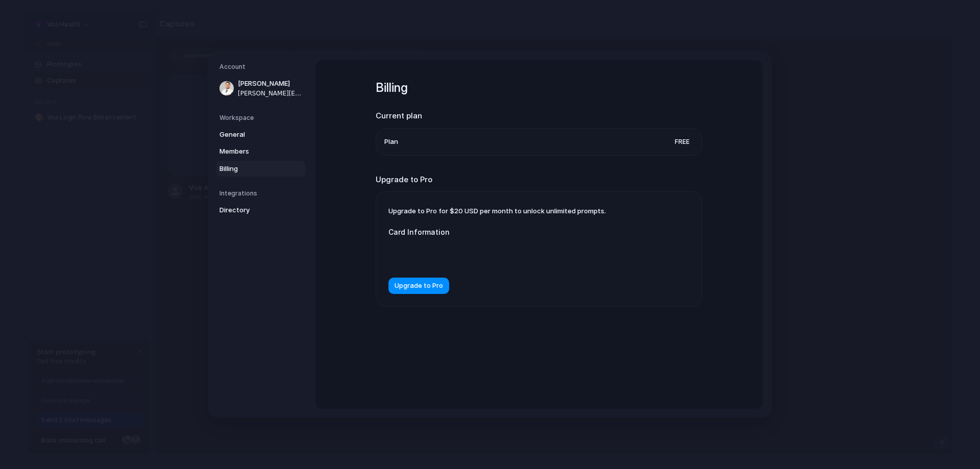  Describe the element at coordinates (419, 285) in the screenshot. I see `button: Upgrade to Pro` at that location.